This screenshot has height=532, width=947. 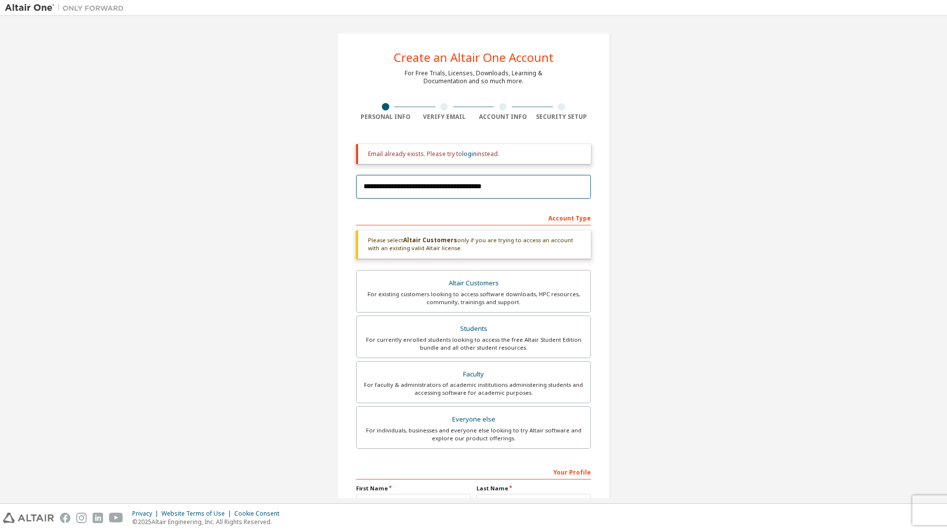 What do you see at coordinates (476, 154) in the screenshot?
I see `div: Email already exists. Please try to instead.` at bounding box center [476, 154].